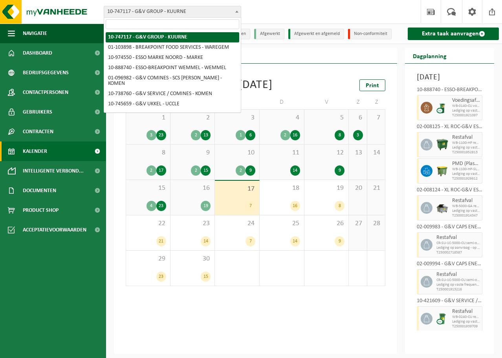 Image resolution: width=502 pixels, height=358 pixels. What do you see at coordinates (172, 114) in the screenshot?
I see `li: 10-934401 - TOTAL ROESELARE - ROESELARE` at bounding box center [172, 114].